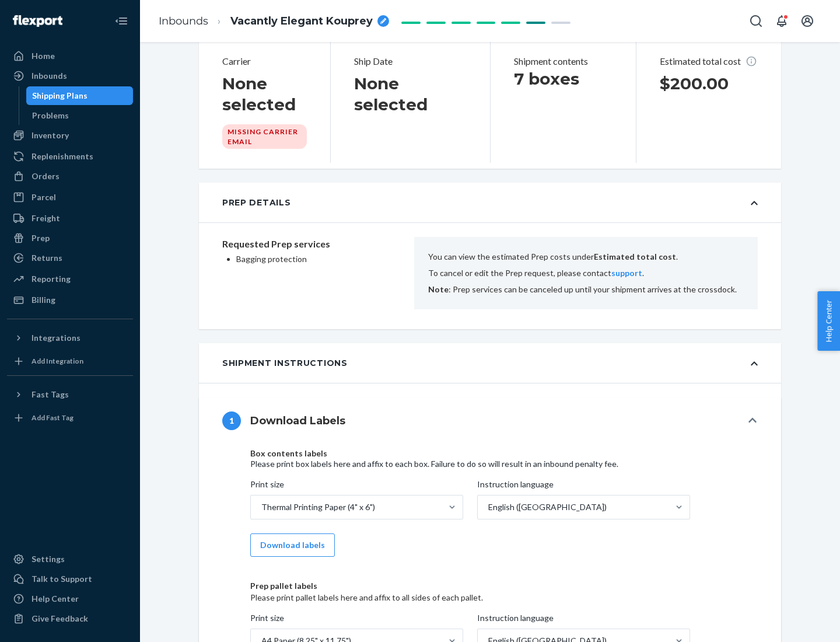  What do you see at coordinates (757, 21) in the screenshot?
I see `button: Open Search Box` at bounding box center [757, 21].